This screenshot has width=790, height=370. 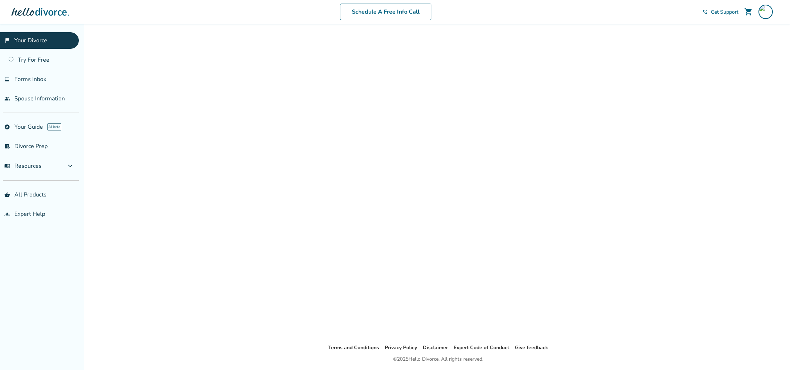 What do you see at coordinates (385, 12) in the screenshot?
I see `a: Schedule A Free Info Call` at bounding box center [385, 12].